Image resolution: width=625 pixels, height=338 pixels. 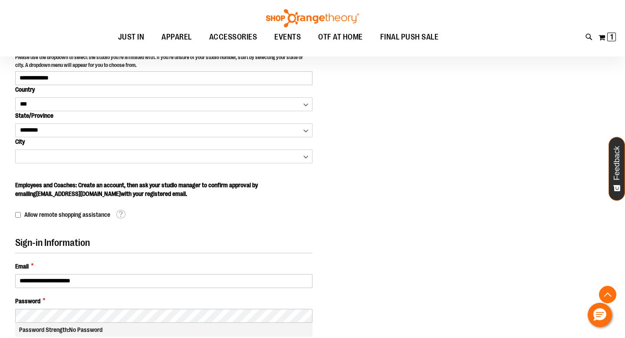 I want to click on img: Shop Orangetheory, so click(x=313, y=18).